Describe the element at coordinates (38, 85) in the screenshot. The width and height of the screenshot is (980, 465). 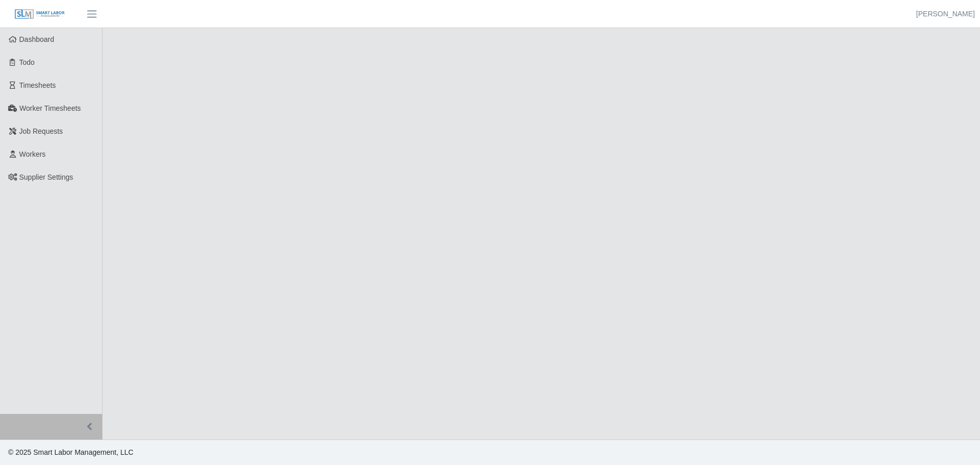
I see `span: Timesheets` at that location.